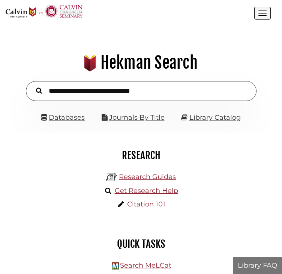  I want to click on a: Library Catalog, so click(215, 117).